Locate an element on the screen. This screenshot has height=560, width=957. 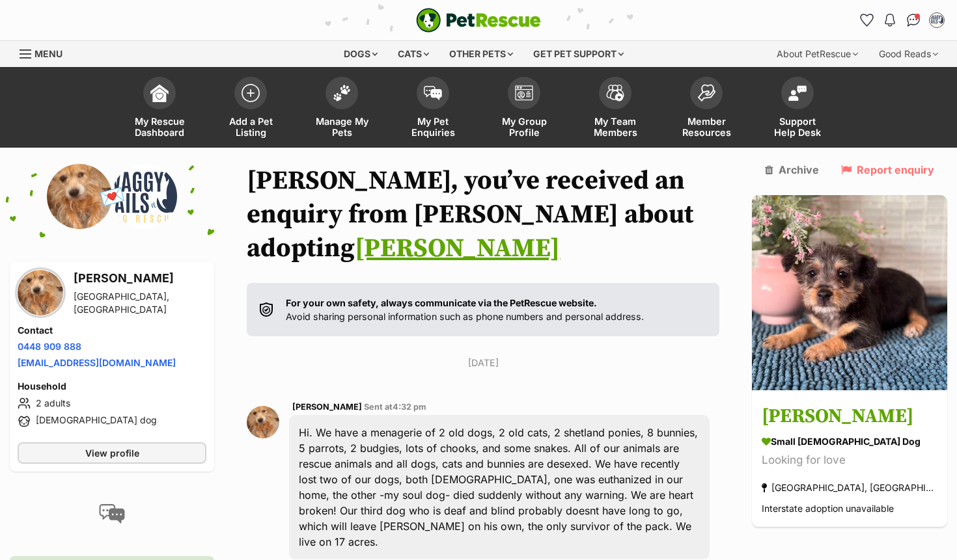
div: Looking for love is located at coordinates (850, 460).